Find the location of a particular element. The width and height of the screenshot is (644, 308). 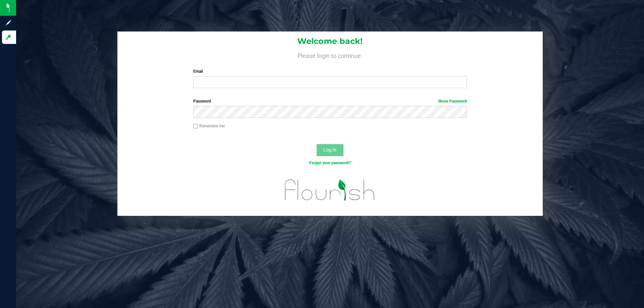

label: Remember me is located at coordinates (209, 126).